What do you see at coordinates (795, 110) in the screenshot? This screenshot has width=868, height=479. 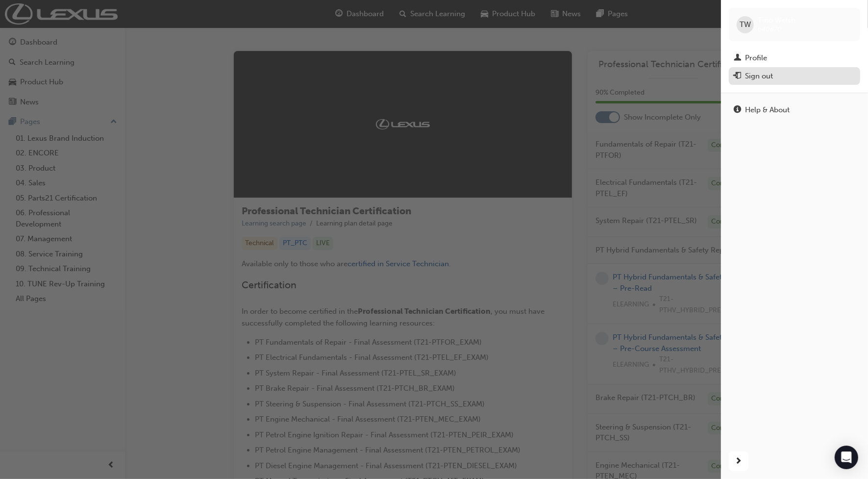 I see `a: Help & About` at bounding box center [795, 110].